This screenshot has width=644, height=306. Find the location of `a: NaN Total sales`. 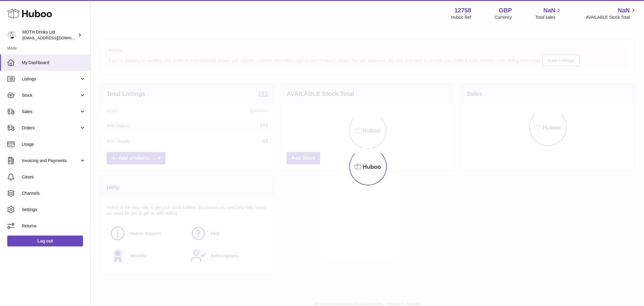

a: NaN Total sales is located at coordinates (549, 14).